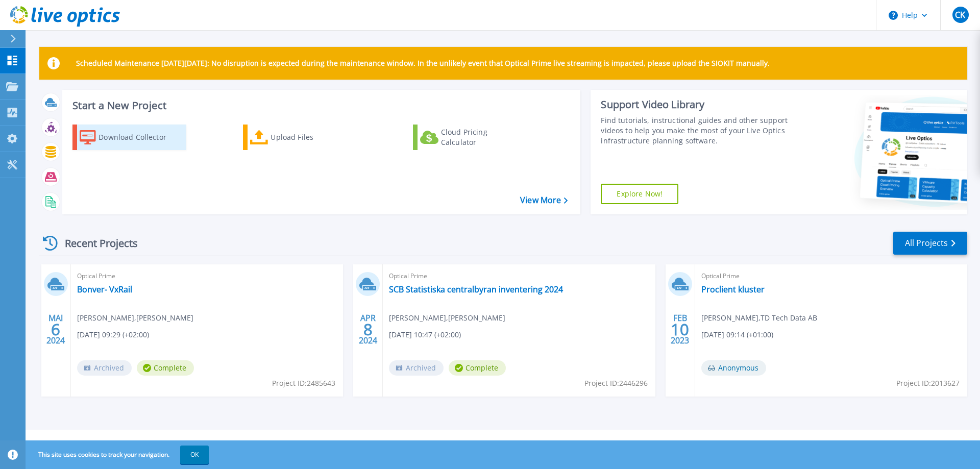 The image size is (980, 469). I want to click on a: Cloud Pricing Calculator, so click(469, 137).